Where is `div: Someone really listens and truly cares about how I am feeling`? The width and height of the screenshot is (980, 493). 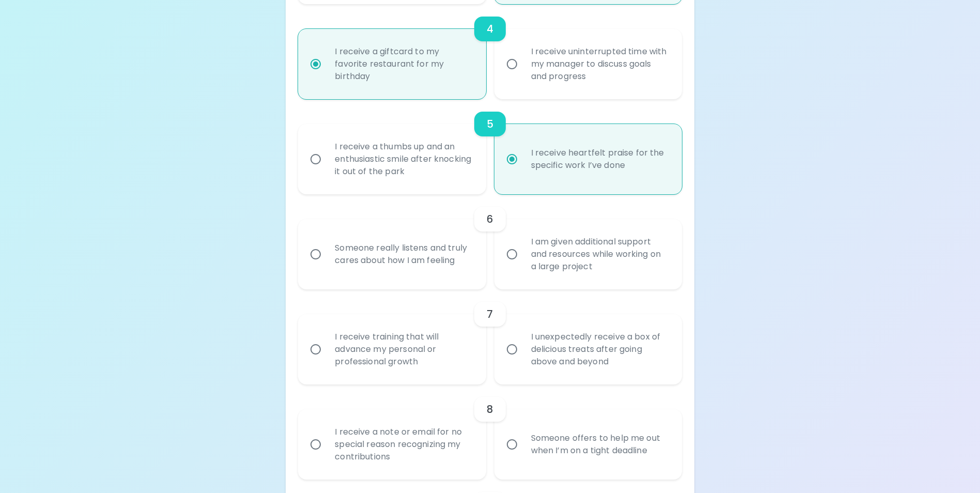
div: Someone really listens and truly cares about how I am feeling is located at coordinates (403, 254).